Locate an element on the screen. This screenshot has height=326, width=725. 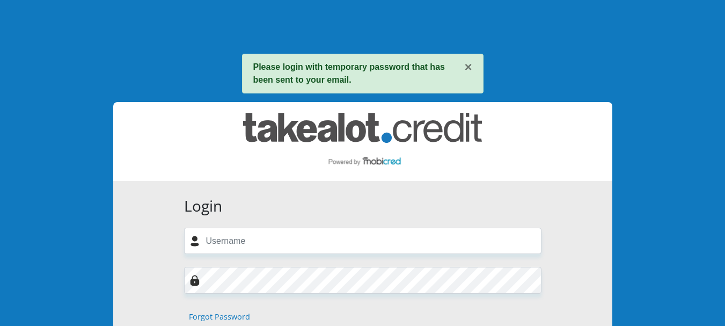
strong: Please login with temporary password that has been sent to your email. is located at coordinates (349, 73).